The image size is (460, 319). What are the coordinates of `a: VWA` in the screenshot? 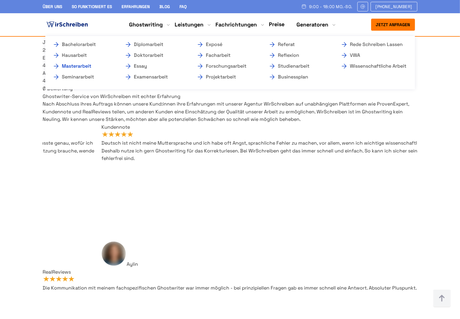 It's located at (371, 55).